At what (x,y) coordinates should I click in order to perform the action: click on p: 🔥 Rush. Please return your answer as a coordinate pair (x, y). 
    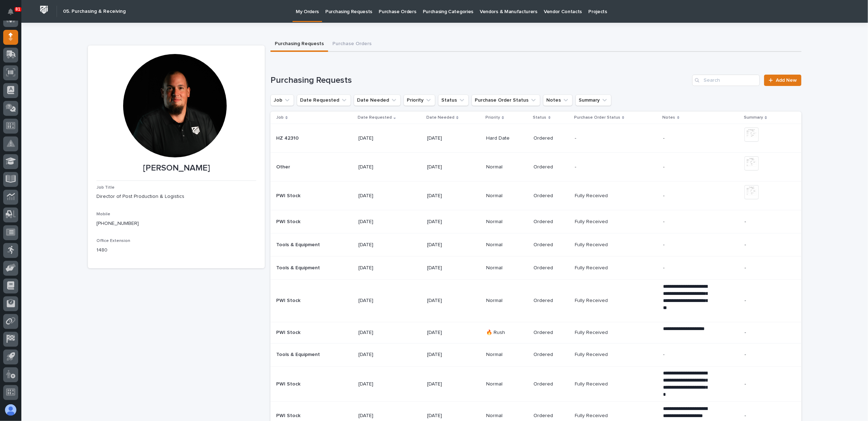
    Looking at the image, I should click on (507, 332).